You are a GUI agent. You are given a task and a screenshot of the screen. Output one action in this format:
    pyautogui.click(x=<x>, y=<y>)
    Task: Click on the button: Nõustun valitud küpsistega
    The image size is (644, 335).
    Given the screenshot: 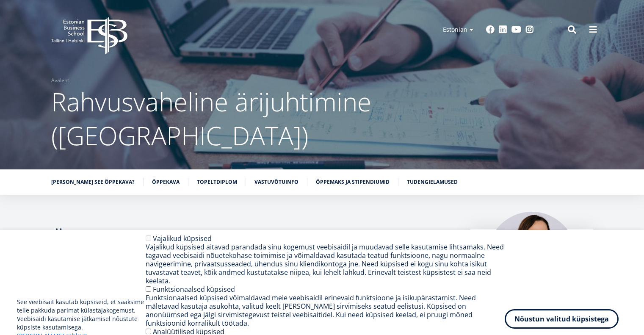 What is the action you would take?
    pyautogui.click(x=561, y=319)
    